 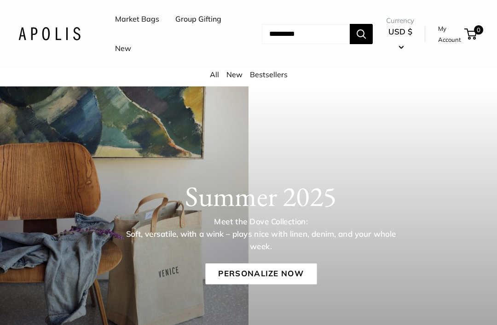 What do you see at coordinates (470, 34) in the screenshot?
I see `a: 0` at bounding box center [470, 34].